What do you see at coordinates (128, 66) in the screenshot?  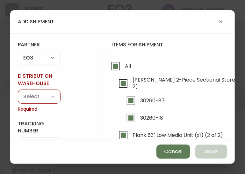 I see `span: All` at bounding box center [128, 66].